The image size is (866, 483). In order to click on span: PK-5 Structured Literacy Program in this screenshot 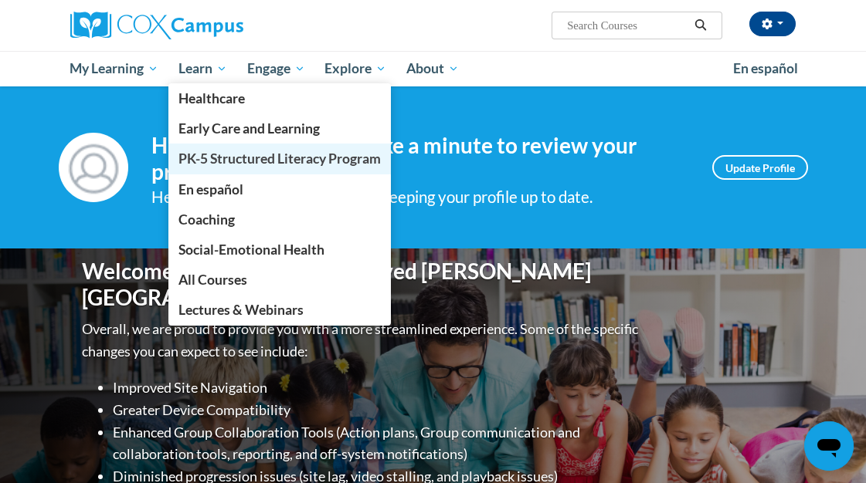, I will do `click(279, 158)`.